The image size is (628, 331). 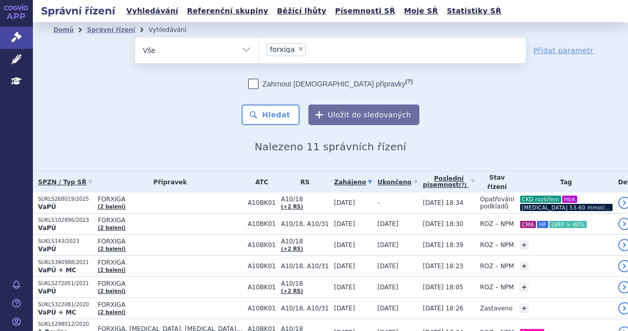 What do you see at coordinates (365, 11) in the screenshot?
I see `a: Písemnosti SŘ` at bounding box center [365, 11].